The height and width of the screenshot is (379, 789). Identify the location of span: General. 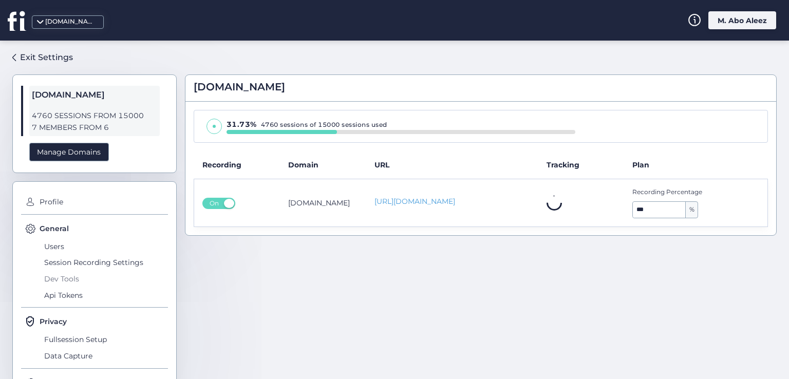
(54, 229).